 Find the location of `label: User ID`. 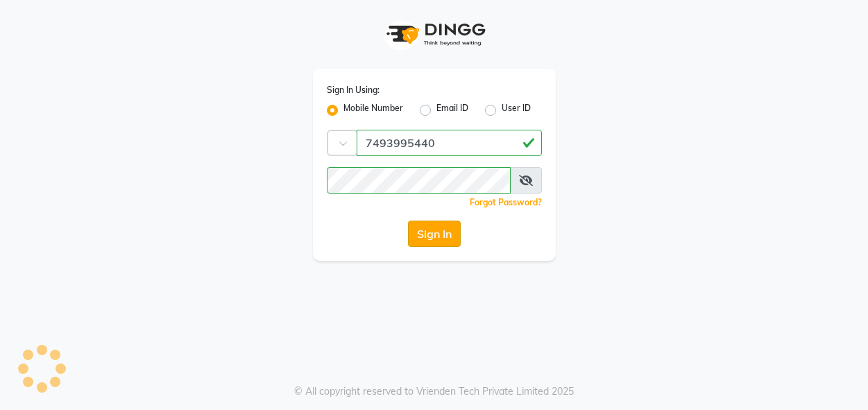

label: User ID is located at coordinates (516, 110).